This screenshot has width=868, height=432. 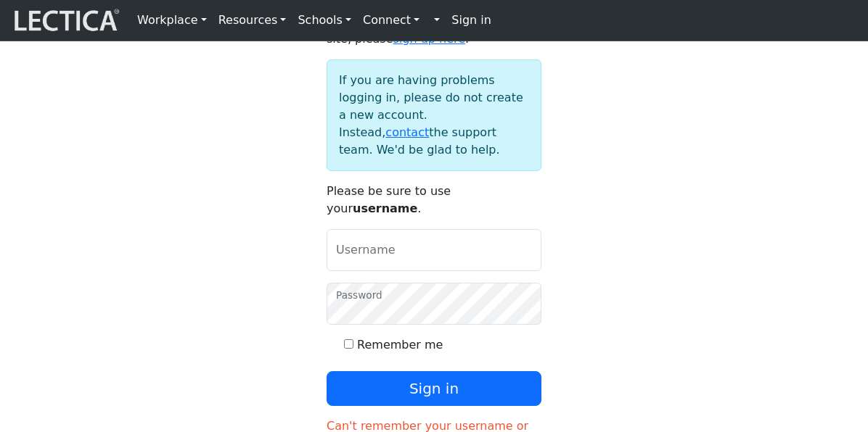 I want to click on button: Sign in, so click(x=434, y=389).